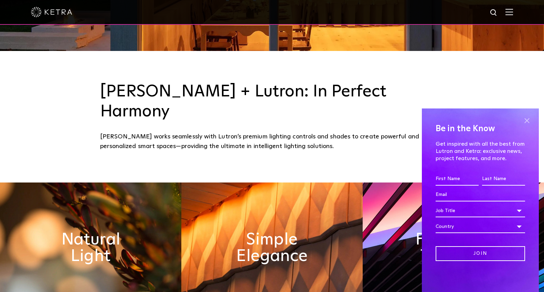 The image size is (544, 292). What do you see at coordinates (480, 129) in the screenshot?
I see `h4: Be in the Know` at bounding box center [480, 129].